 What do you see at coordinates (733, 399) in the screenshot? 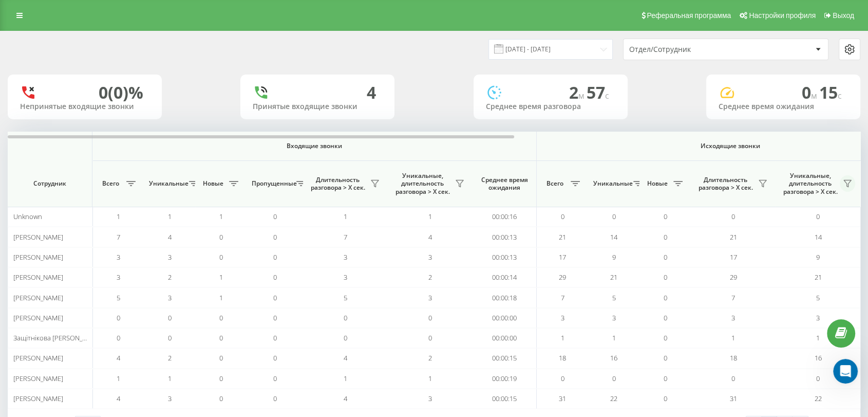
I see `span: 31` at bounding box center [733, 399].